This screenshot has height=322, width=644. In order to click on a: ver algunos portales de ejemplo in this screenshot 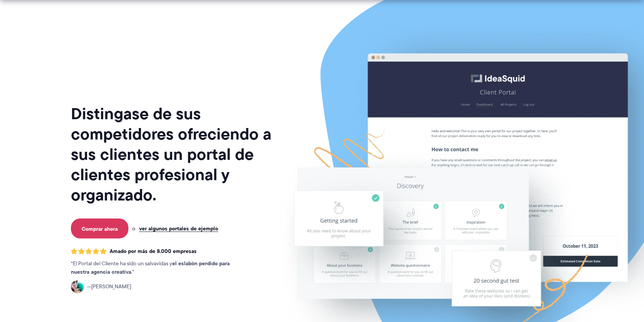, I will do `click(179, 229)`.